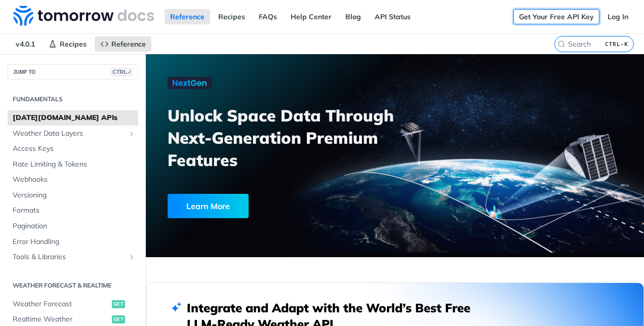 The width and height of the screenshot is (644, 326). I want to click on a: Weather Data LayersShow subpages for Weather Data Layers, so click(73, 133).